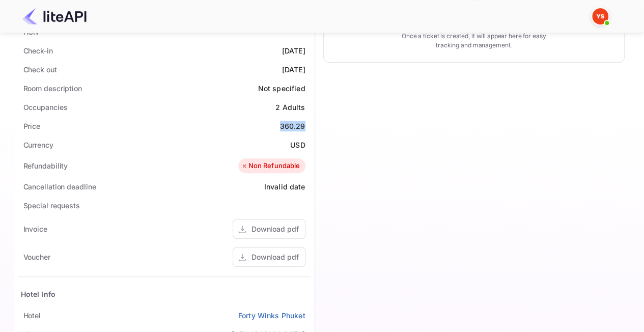  What do you see at coordinates (290, 107) in the screenshot?
I see `div: 2 Adults` at bounding box center [290, 107].